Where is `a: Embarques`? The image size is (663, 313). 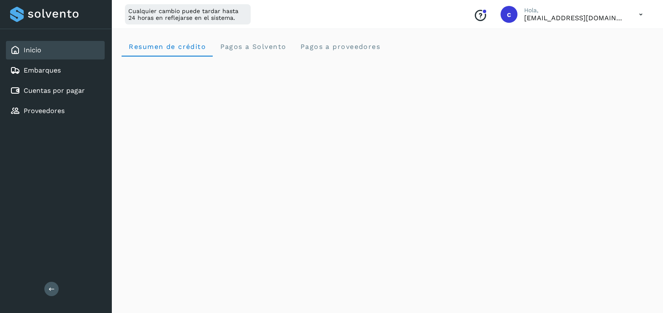 a: Embarques is located at coordinates (42, 70).